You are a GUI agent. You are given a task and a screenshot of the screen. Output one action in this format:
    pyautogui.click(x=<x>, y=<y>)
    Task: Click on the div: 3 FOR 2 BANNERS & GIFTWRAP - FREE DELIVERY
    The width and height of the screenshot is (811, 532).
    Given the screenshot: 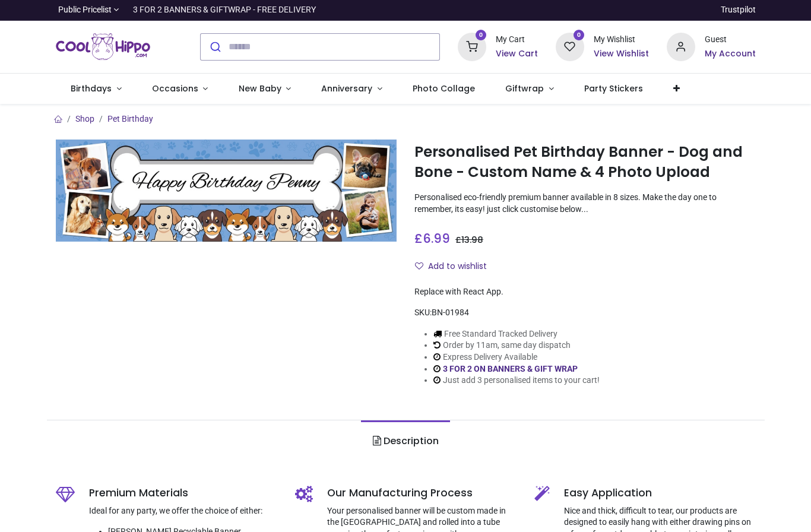 What is the action you would take?
    pyautogui.click(x=224, y=10)
    